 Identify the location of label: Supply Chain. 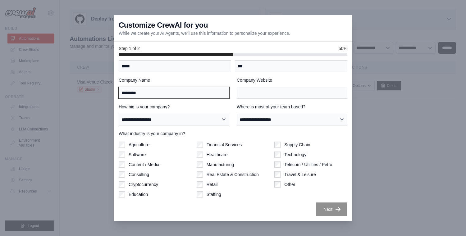
(297, 145).